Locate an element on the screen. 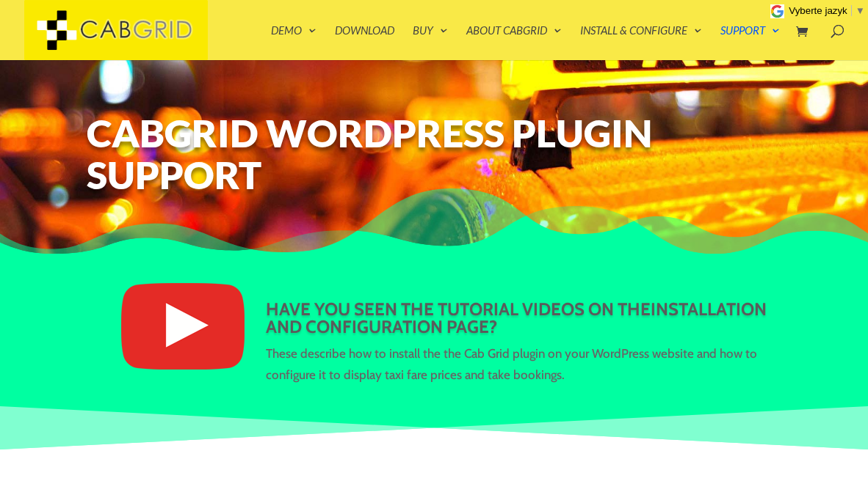 This screenshot has height=503, width=868. span: Vyberte jazyk is located at coordinates (818, 10).